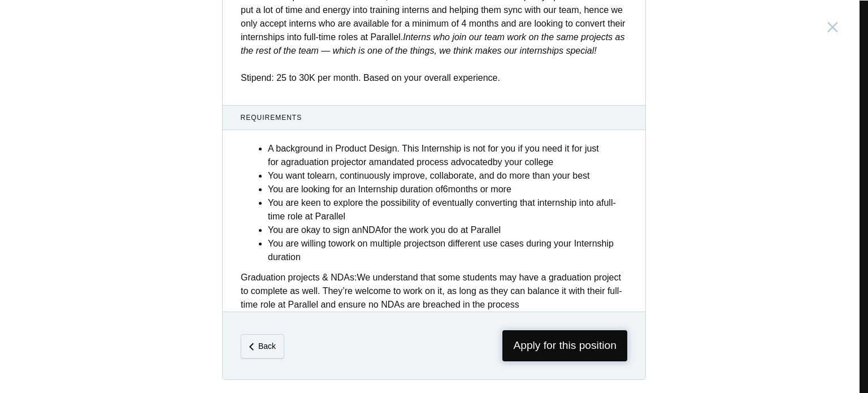 The image size is (868, 393). Describe the element at coordinates (447, 210) in the screenshot. I see `li: You are keen to explore the possibility of eventually converting that internship into a` at that location.